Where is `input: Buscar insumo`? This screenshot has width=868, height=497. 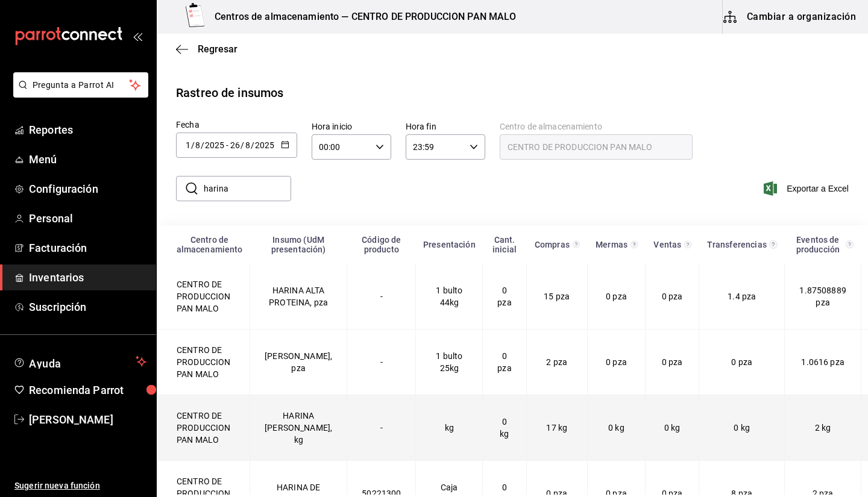
input: Buscar insumo is located at coordinates (247, 189).